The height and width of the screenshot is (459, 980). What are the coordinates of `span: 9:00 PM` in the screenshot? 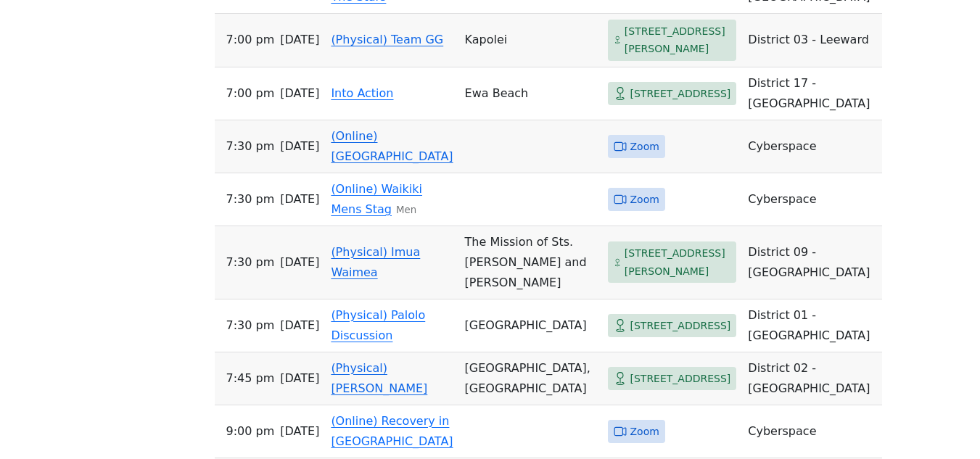 It's located at (250, 431).